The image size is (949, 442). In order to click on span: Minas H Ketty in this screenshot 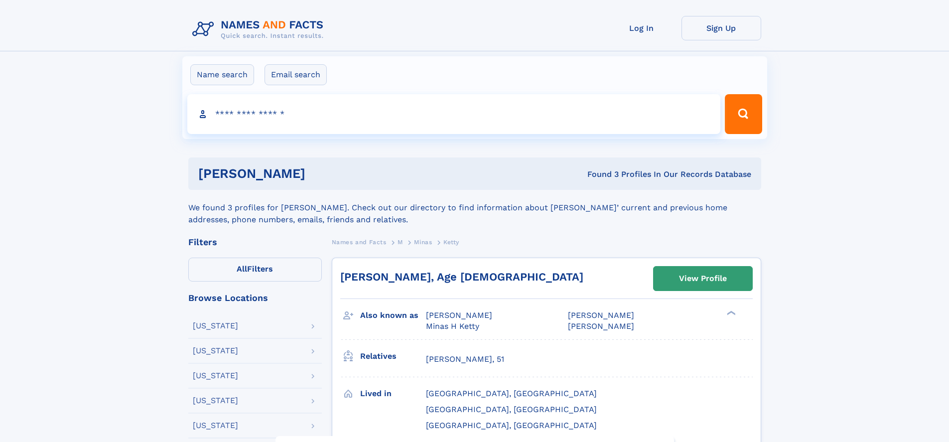, I will do `click(452, 326)`.